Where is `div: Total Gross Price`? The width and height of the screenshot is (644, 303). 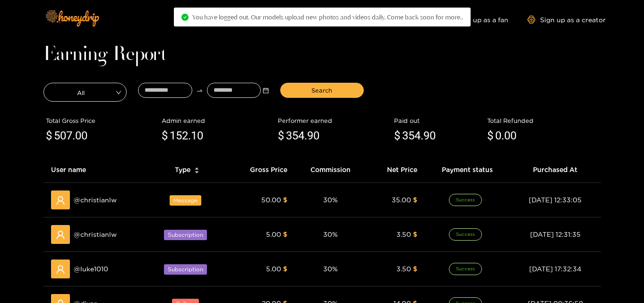 div: Total Gross Price is located at coordinates (102, 121).